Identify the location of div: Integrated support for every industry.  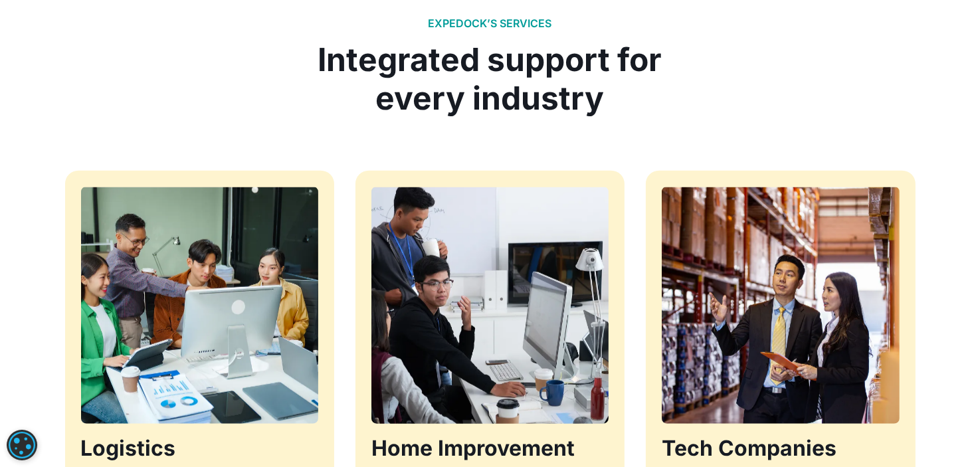
(490, 78).